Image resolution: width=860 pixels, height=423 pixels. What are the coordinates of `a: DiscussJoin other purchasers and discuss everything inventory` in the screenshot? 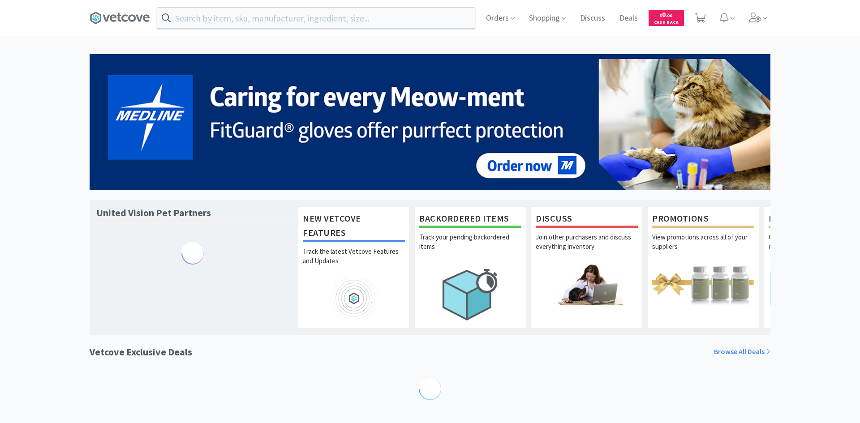 It's located at (587, 267).